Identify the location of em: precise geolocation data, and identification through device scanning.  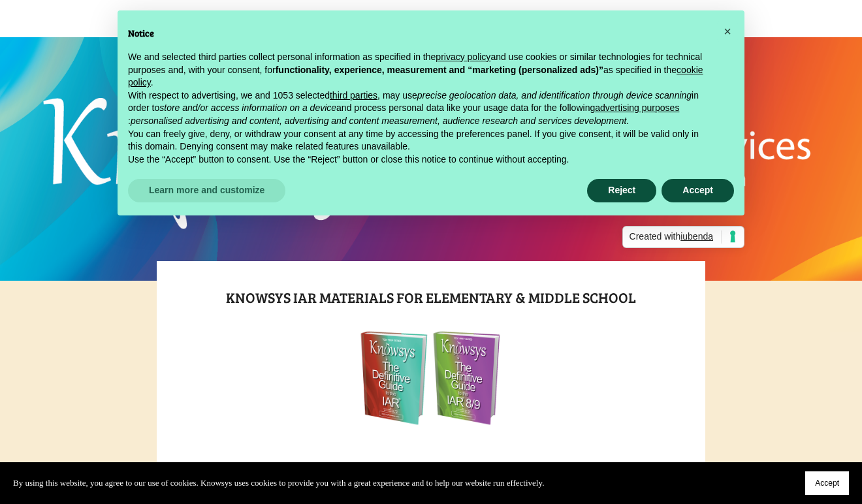
(555, 95).